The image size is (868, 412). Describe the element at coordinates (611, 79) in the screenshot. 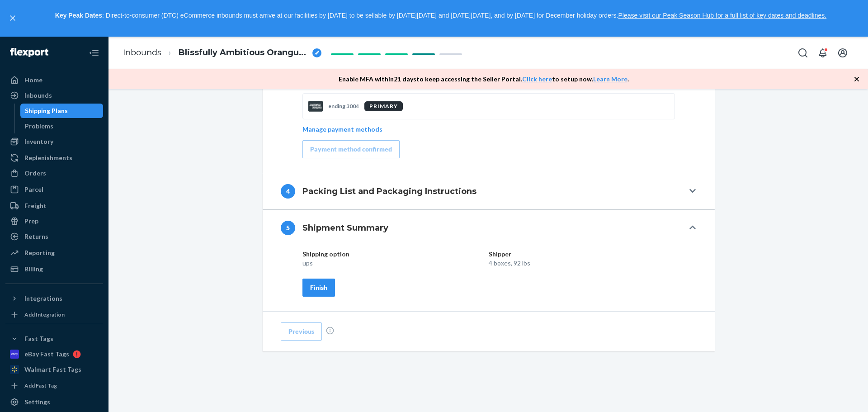

I see `a: Learn More` at that location.